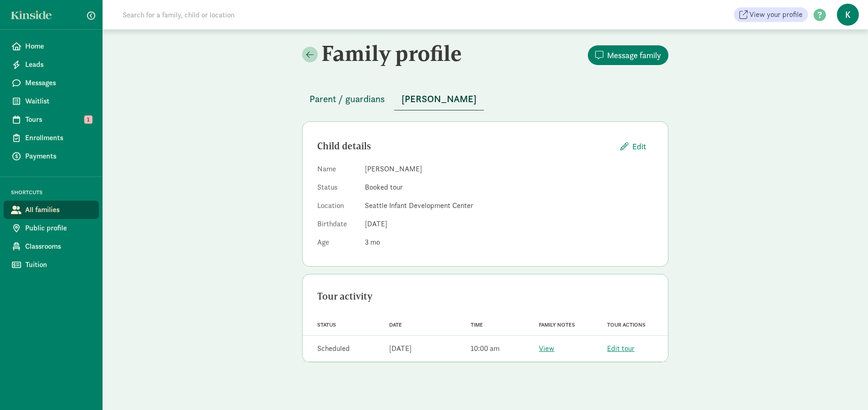 The image size is (868, 410). I want to click on span: Waitlist, so click(58, 101).